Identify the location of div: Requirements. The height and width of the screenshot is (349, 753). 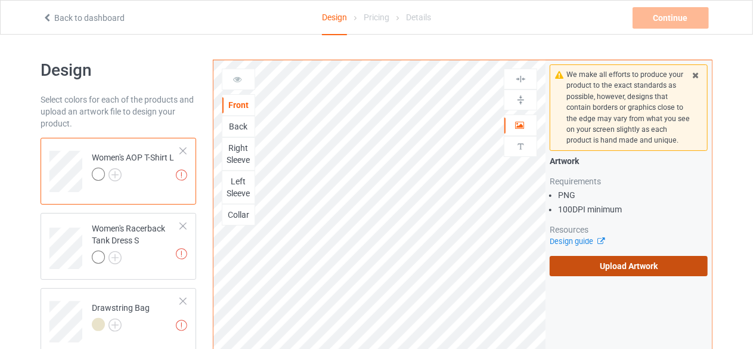
(628, 181).